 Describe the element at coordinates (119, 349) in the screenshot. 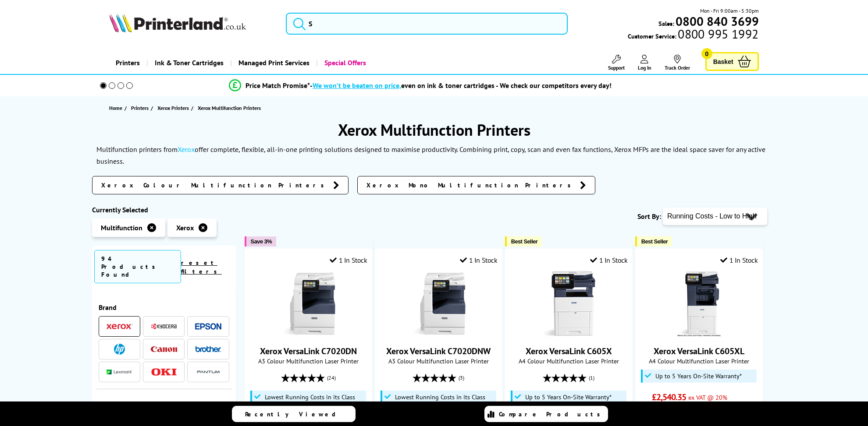

I see `img: HP` at that location.